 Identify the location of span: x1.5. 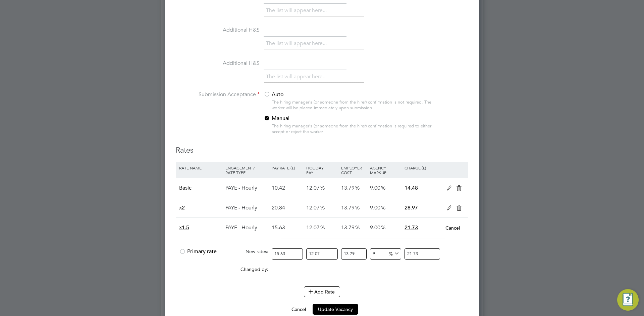
(184, 228).